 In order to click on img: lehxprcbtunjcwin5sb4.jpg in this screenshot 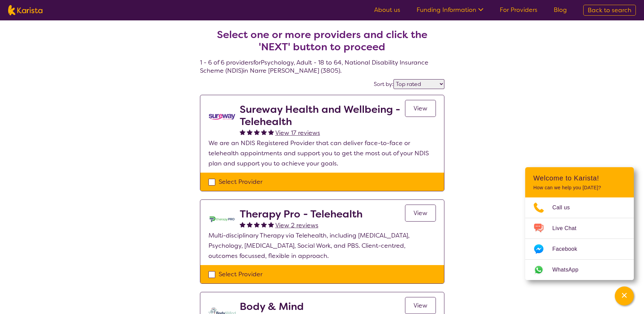, I will do `click(222, 219)`.